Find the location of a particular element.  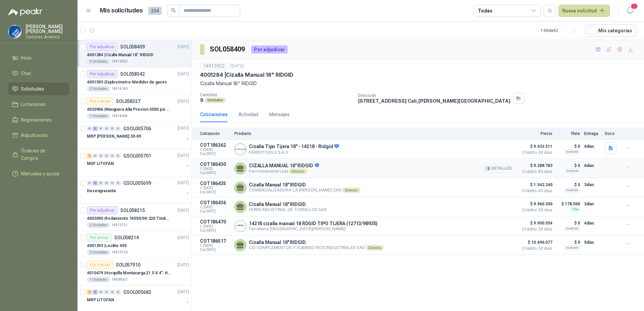

p: Entrega is located at coordinates (592, 134).